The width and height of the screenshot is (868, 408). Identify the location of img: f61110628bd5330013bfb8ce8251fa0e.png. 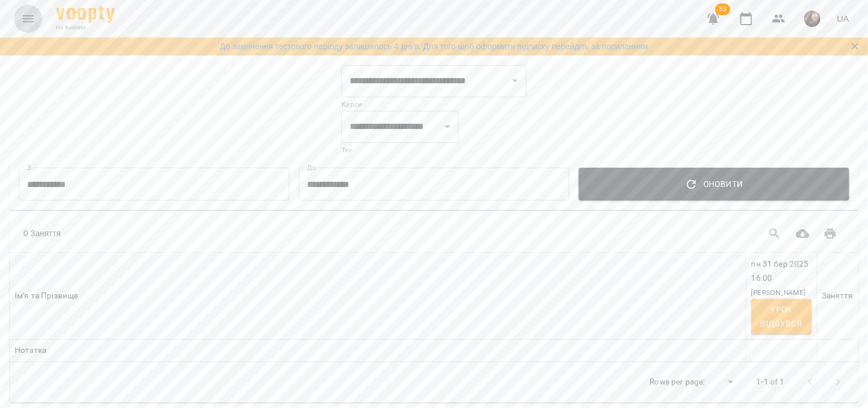
(812, 19).